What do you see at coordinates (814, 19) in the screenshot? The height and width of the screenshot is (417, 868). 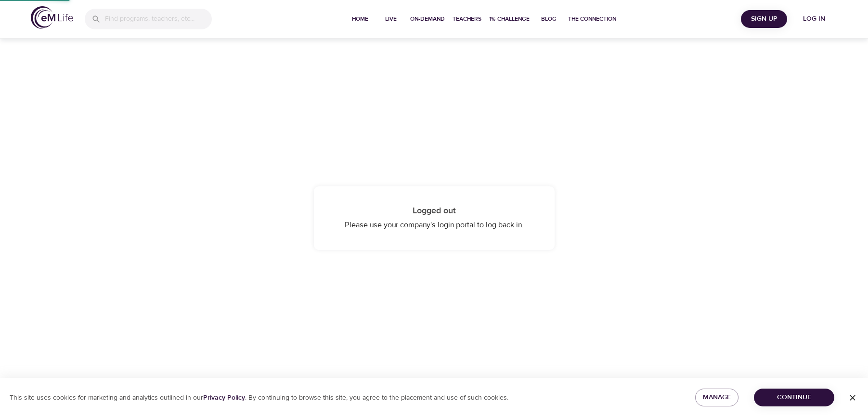 I see `span: Log in` at bounding box center [814, 19].